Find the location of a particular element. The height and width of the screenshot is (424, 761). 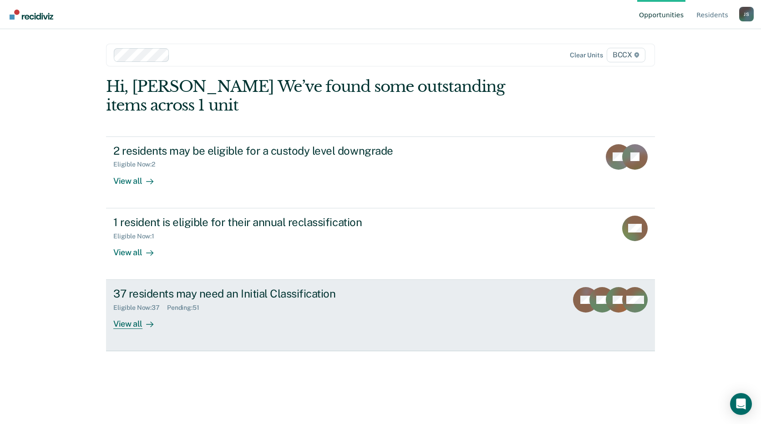

div: Pending : 51 is located at coordinates (187, 308).